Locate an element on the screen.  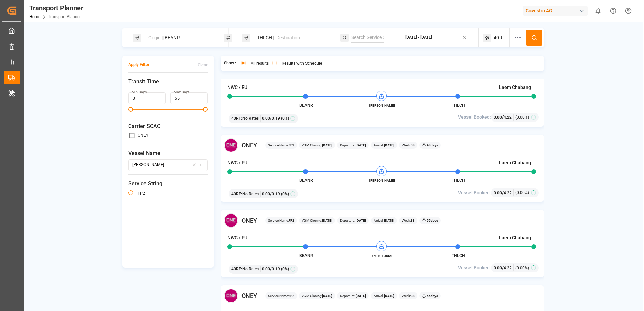
label: All results is located at coordinates (260, 64).